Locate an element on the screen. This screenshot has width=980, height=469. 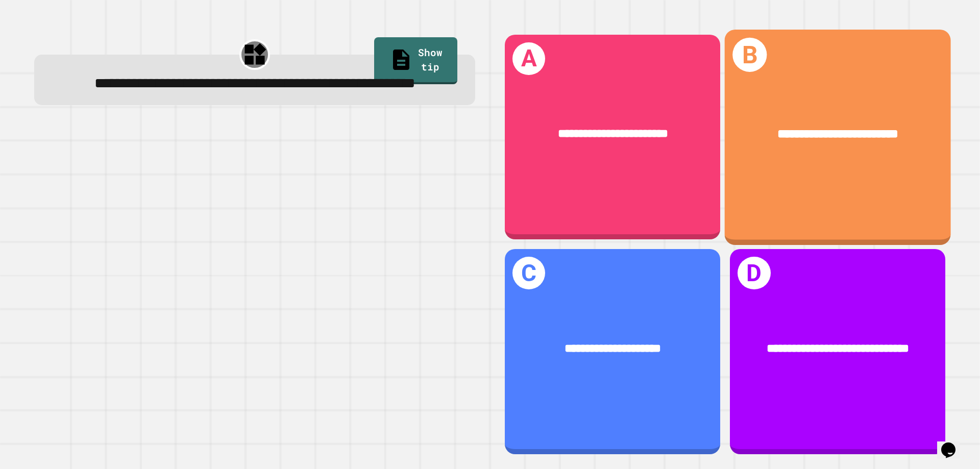
h1: A is located at coordinates (528, 59).